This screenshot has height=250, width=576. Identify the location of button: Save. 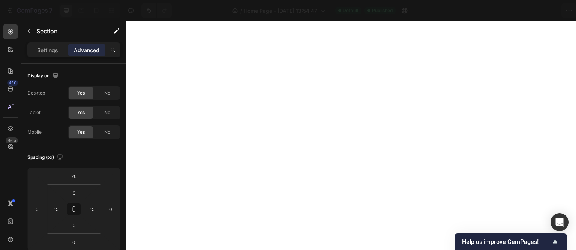
(511, 10).